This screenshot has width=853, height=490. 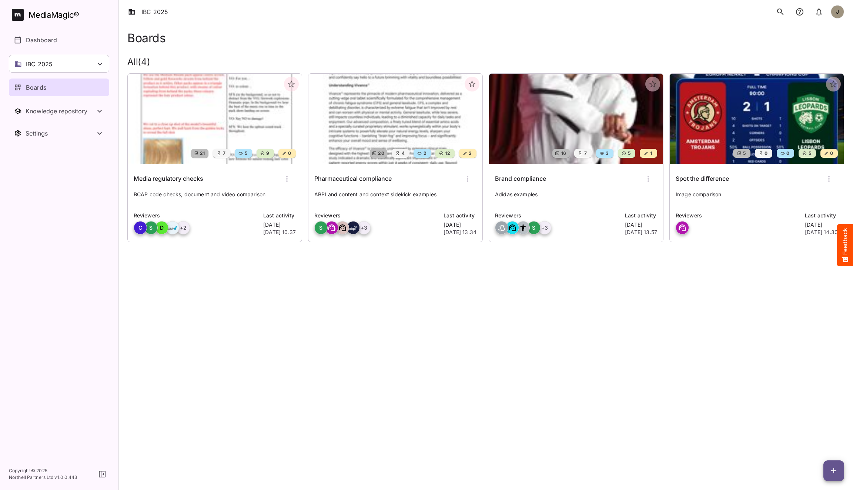 What do you see at coordinates (267, 153) in the screenshot?
I see `span: 9` at bounding box center [267, 153].